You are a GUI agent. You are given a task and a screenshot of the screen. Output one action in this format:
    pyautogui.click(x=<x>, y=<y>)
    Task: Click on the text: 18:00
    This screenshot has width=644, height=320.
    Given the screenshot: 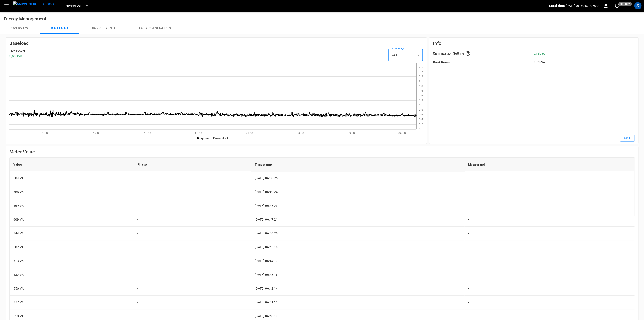 What is the action you would take?
    pyautogui.click(x=198, y=133)
    